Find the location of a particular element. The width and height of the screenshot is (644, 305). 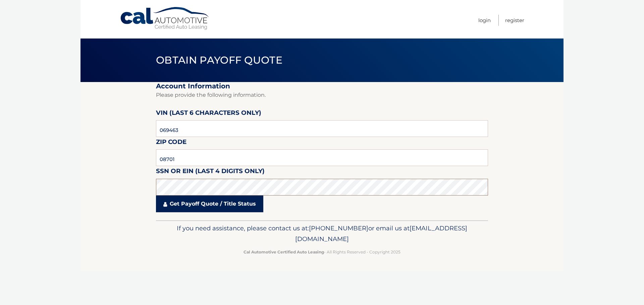

h2: Account Information is located at coordinates (322, 86).